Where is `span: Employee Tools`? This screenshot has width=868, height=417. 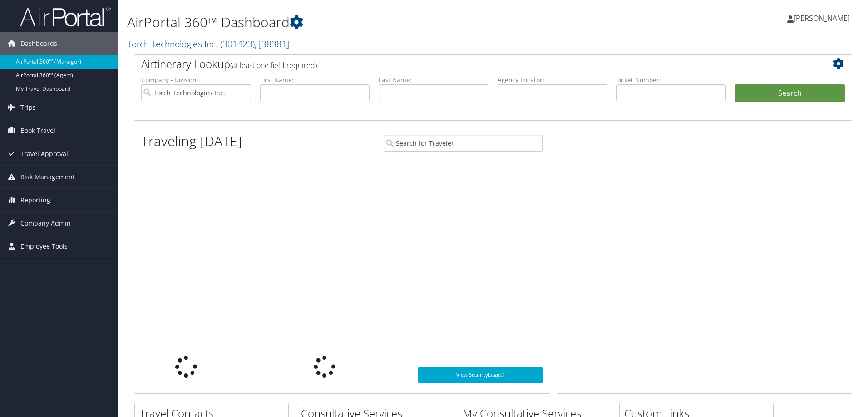
span: Employee Tools is located at coordinates (44, 247).